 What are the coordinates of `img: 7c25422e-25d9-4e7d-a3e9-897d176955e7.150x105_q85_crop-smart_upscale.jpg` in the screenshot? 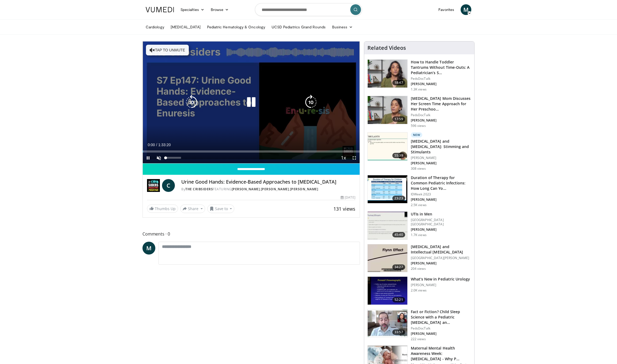 It's located at (387, 323).